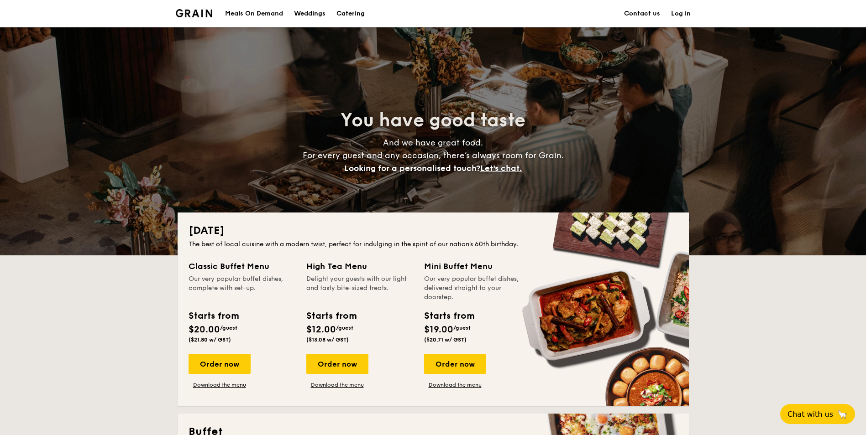  I want to click on span: You have good taste, so click(433, 120).